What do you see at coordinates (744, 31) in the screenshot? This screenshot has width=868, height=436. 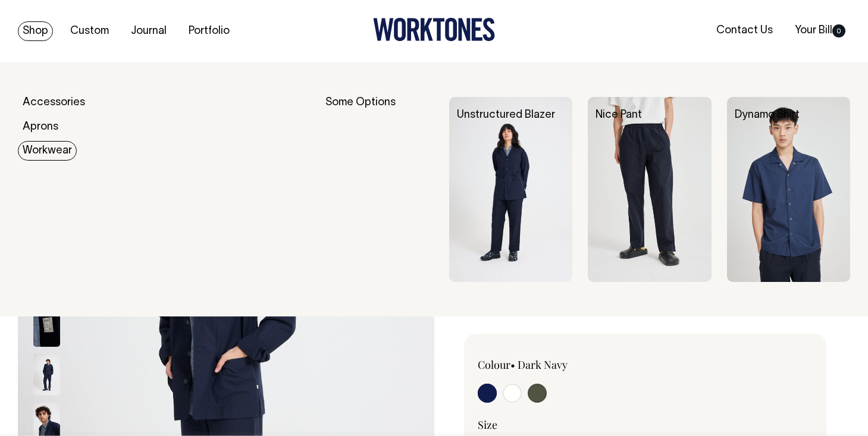 I see `a: Contact Us` at bounding box center [744, 31].